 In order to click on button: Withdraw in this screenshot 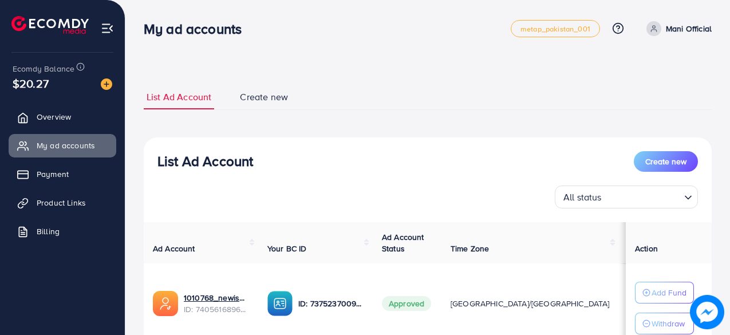, I will do `click(664, 323)`.